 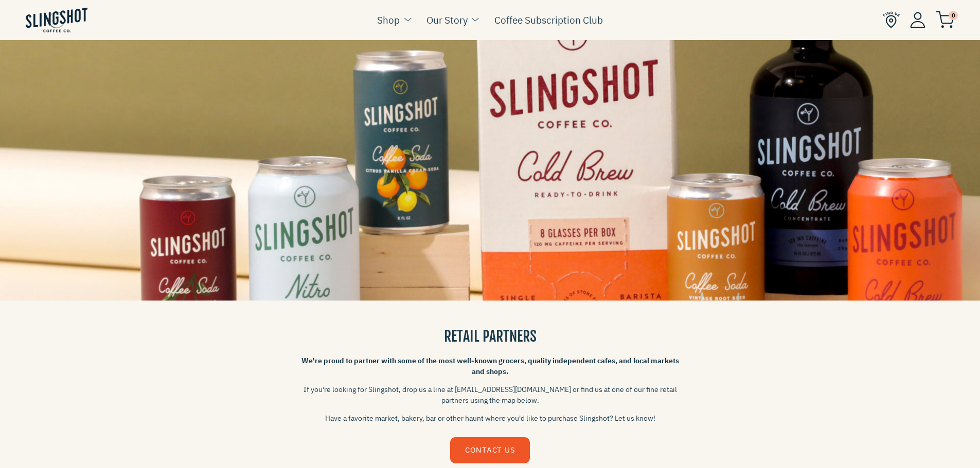 I want to click on a: Shop, so click(x=388, y=20).